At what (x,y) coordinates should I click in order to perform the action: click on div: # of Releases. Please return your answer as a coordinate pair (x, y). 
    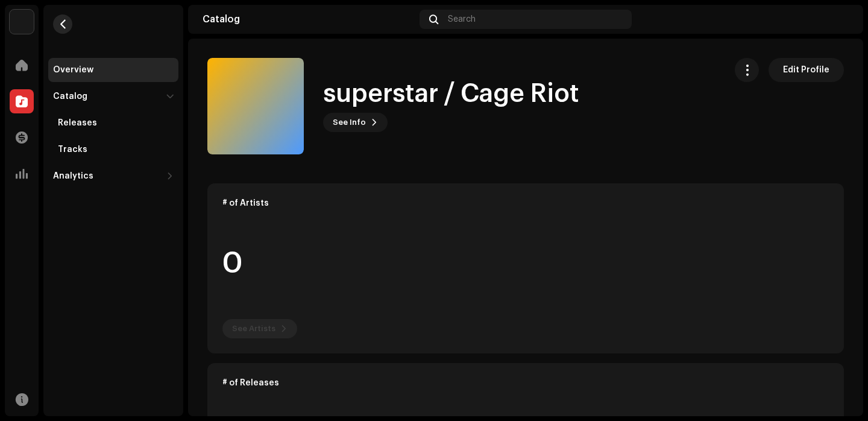
    Looking at the image, I should click on (525, 383).